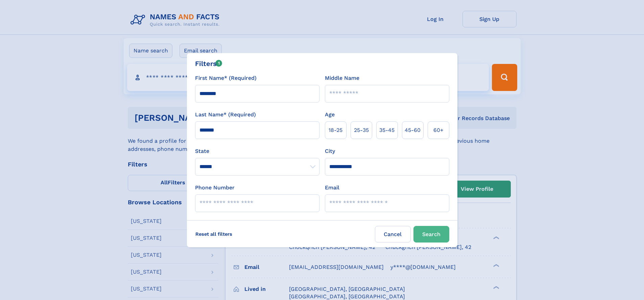 The height and width of the screenshot is (300, 644). I want to click on label: First Name* (Required), so click(226, 78).